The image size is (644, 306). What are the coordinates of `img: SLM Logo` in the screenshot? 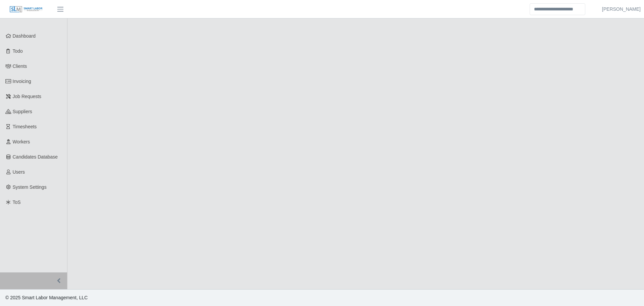 It's located at (26, 9).